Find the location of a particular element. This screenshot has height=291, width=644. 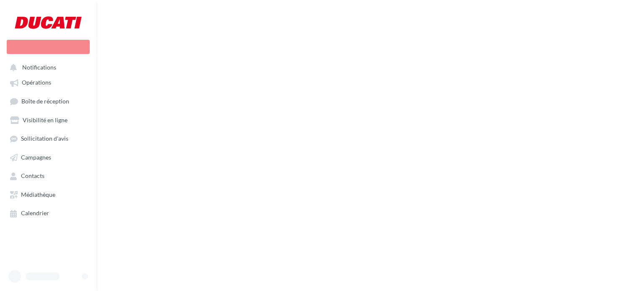

a: Campagnes is located at coordinates (48, 157).